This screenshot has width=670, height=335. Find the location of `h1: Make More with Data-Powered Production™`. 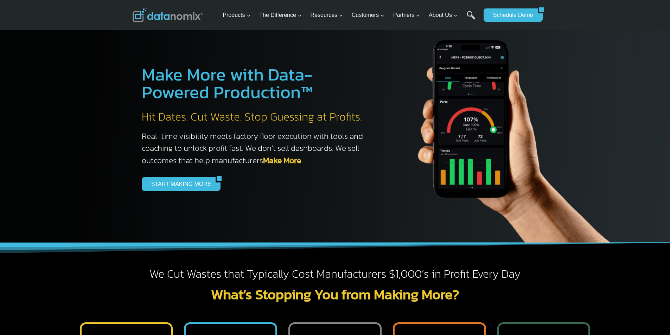

h1: Make More with Data-Powered Production™ is located at coordinates (256, 83).